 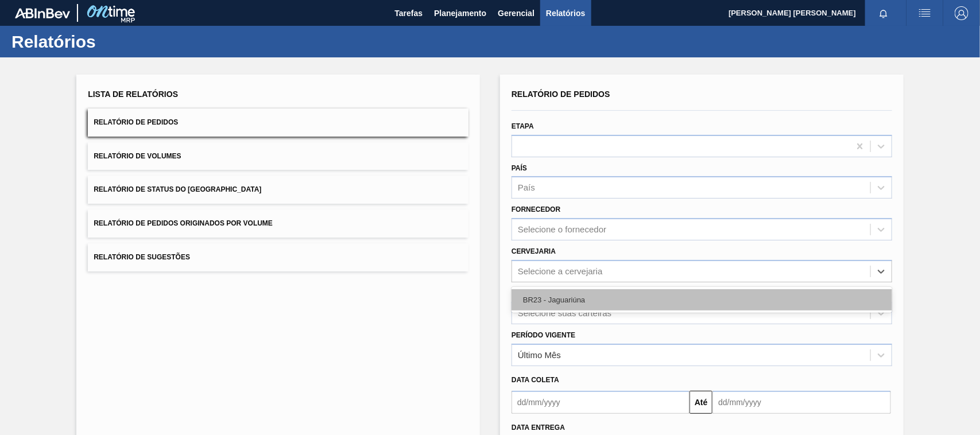 I want to click on div: Selecione a cervejaria, so click(x=560, y=271).